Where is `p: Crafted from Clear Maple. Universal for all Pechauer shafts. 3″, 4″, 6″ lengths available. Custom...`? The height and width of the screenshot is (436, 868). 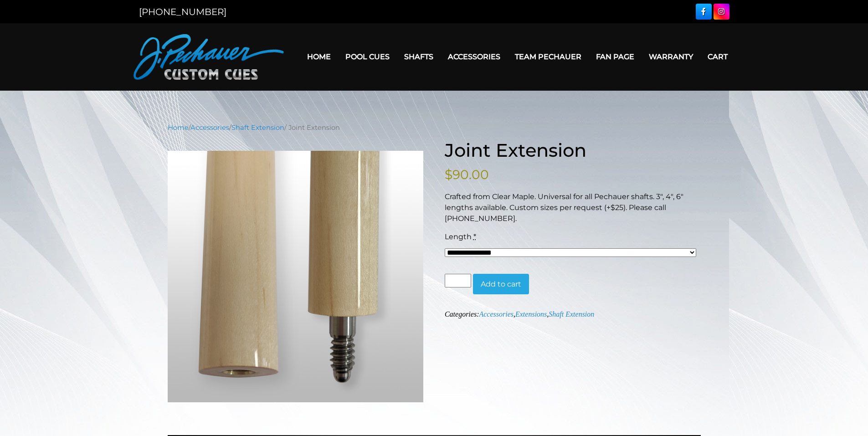 p: Crafted from Clear Maple. Universal for all Pechauer shafts. 3″, 4″, 6″ lengths available. Custom... is located at coordinates (572, 208).